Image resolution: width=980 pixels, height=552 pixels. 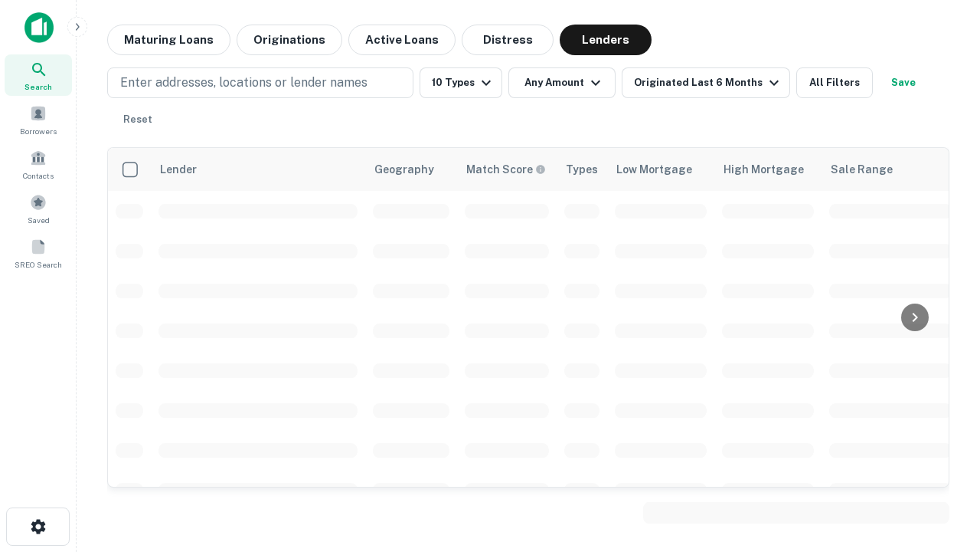 I want to click on div: High Mortgage, so click(x=764, y=169).